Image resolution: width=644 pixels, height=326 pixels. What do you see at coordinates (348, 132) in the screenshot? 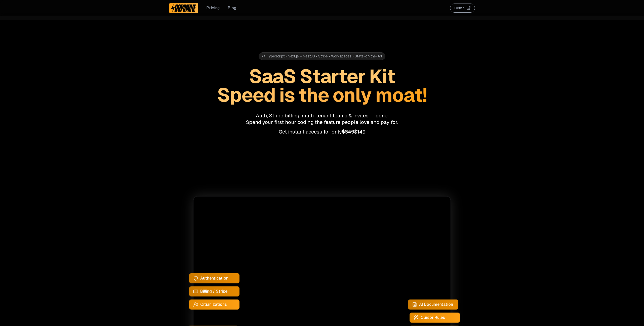
I see `span: $349` at bounding box center [348, 132].